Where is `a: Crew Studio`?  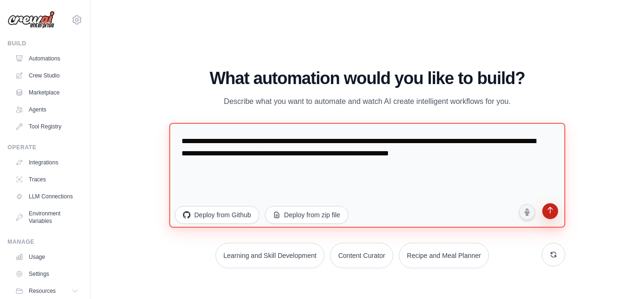 a: Crew Studio is located at coordinates (47, 76).